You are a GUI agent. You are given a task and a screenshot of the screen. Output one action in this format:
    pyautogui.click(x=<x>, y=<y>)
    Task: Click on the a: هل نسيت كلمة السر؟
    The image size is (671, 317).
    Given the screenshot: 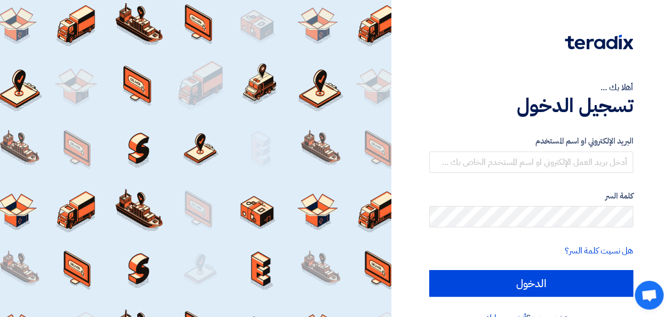 What is the action you would take?
    pyautogui.click(x=599, y=251)
    